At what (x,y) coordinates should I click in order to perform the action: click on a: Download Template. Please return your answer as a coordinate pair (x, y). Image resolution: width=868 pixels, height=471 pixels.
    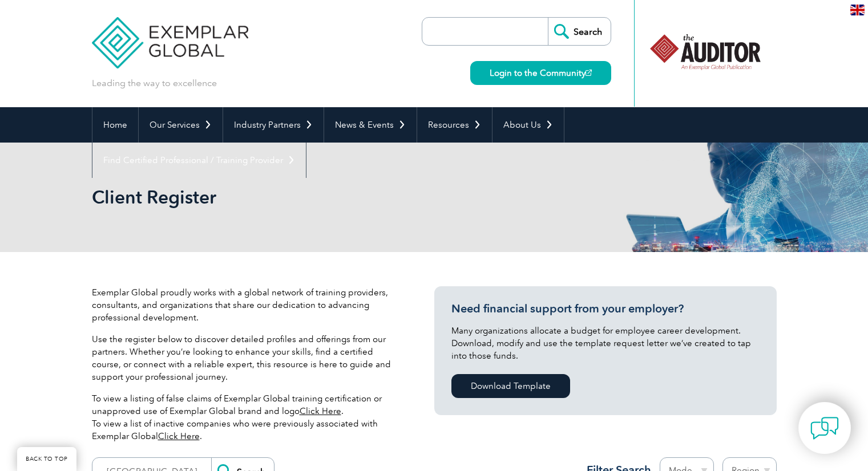
    Looking at the image, I should click on (511, 386).